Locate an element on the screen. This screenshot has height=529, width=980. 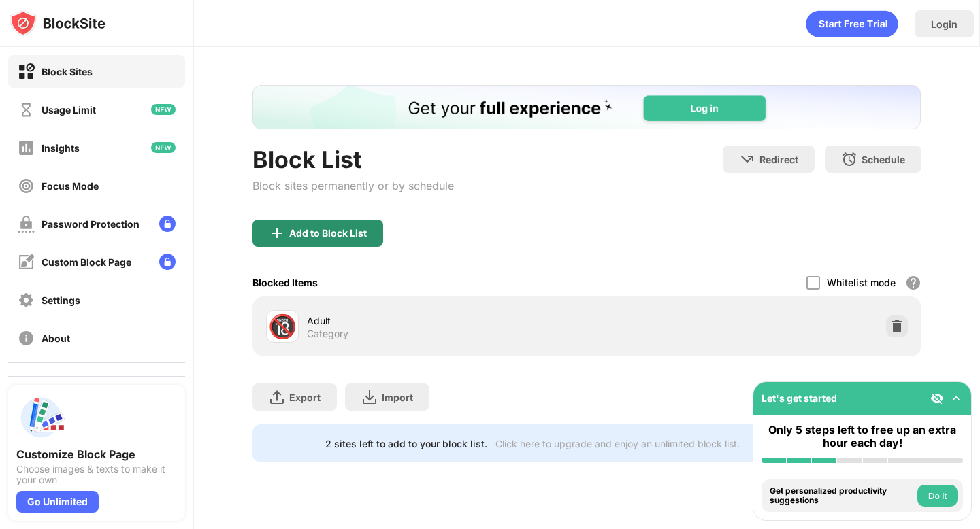
img: eye-not-visible.svg is located at coordinates (937, 399).